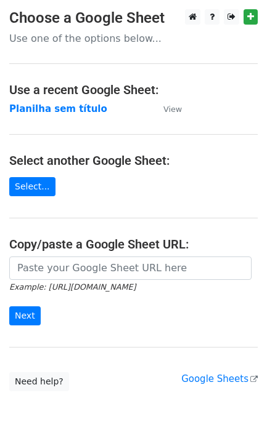 This screenshot has width=267, height=425. I want to click on h4: Select another Google Sheet:, so click(133, 161).